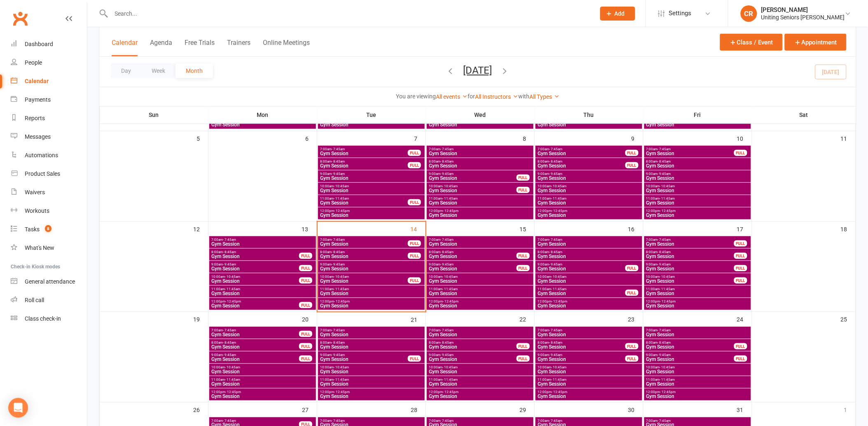  I want to click on a: Payments, so click(49, 100).